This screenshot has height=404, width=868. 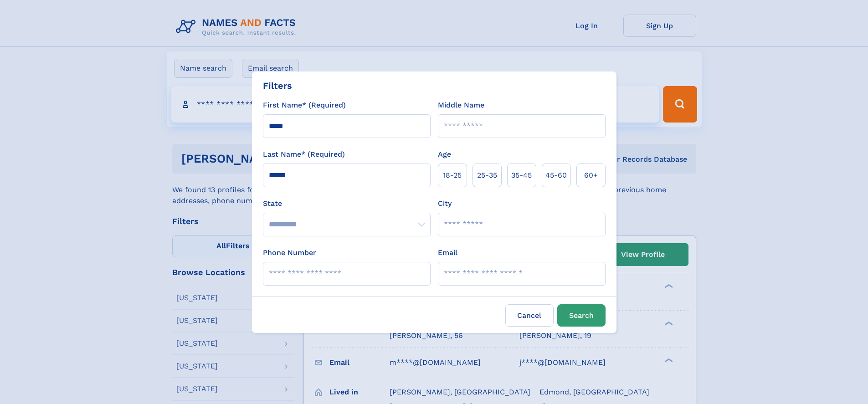 I want to click on label: Last Name* (Required), so click(x=303, y=154).